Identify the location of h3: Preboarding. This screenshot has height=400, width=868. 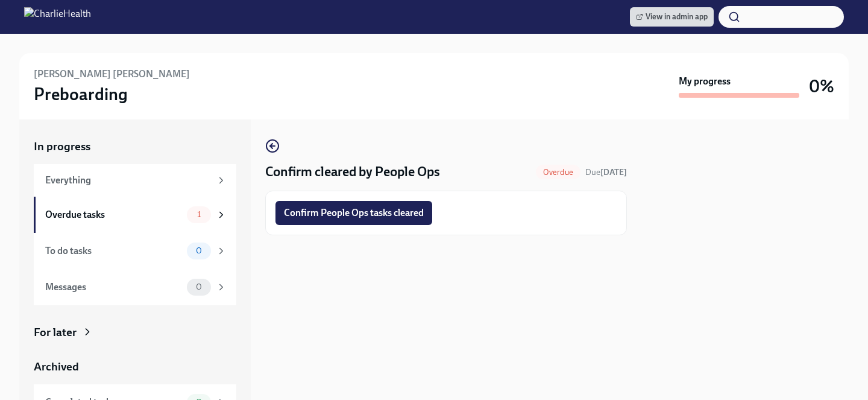
(80, 94).